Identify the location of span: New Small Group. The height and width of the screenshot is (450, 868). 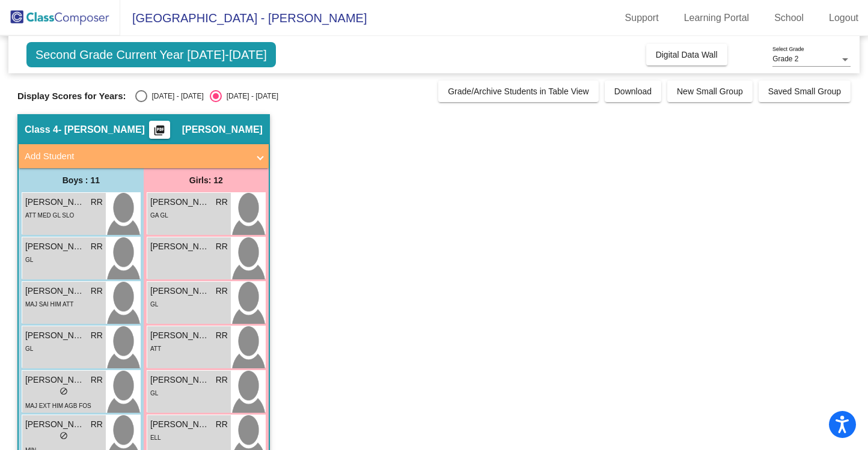
(710, 91).